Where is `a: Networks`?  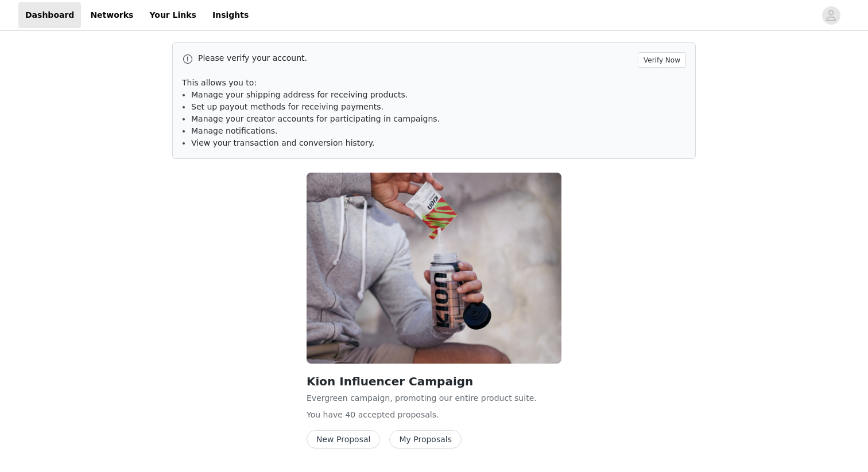 a: Networks is located at coordinates (112, 15).